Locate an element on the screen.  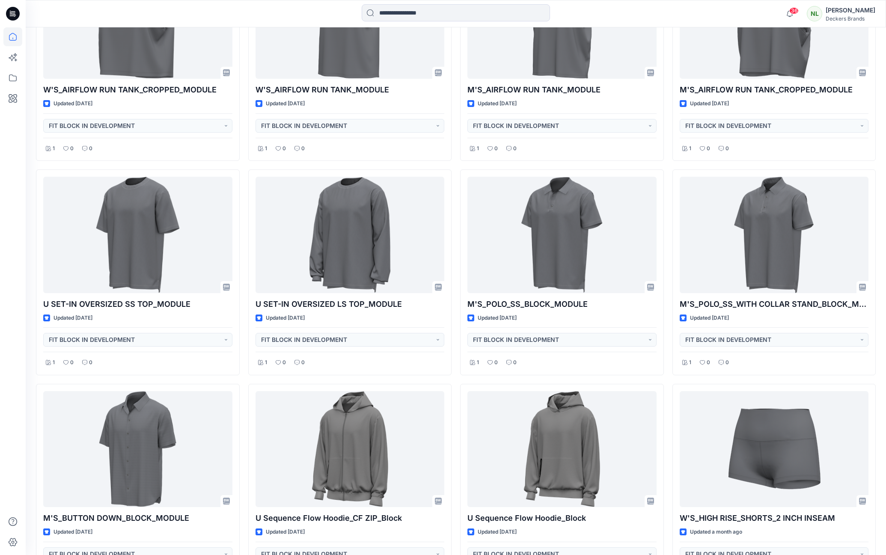
p: W'S_AIRFLOW RUN TANK_CROPPED_MODULE is located at coordinates (138, 90).